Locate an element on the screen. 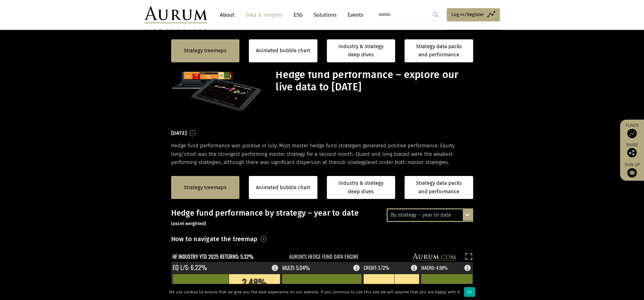  p: Hedge fund performance was positive in July. Most master hedge fund strategies generated positive... is located at coordinates (322, 154).